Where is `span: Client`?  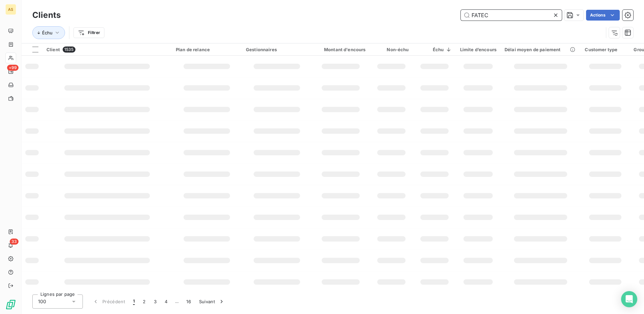
span: Client is located at coordinates (53, 49).